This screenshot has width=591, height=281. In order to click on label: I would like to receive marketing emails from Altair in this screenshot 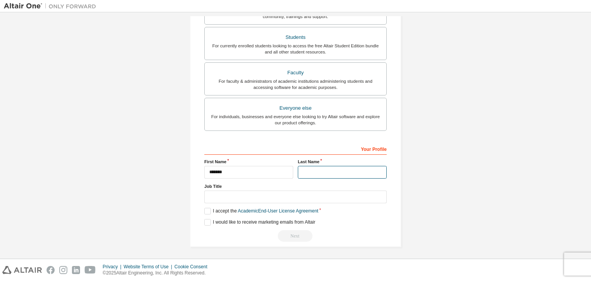, I will do `click(260, 222)`.